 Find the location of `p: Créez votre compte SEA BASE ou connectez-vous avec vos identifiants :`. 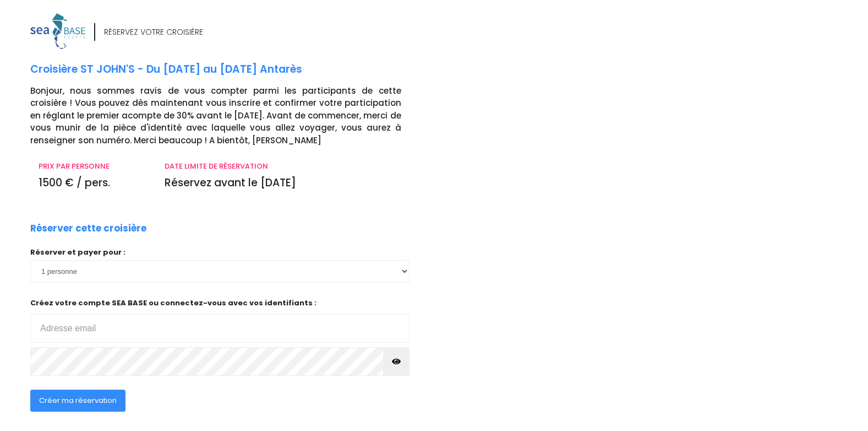

p: Créez votre compte SEA BASE ou connectez-vous avec vos identifiants : is located at coordinates (220, 320).